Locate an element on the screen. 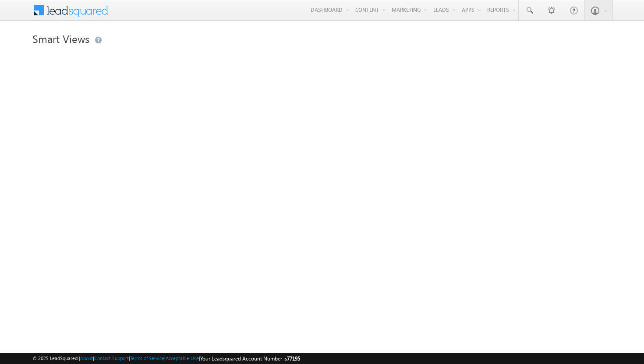 This screenshot has width=644, height=364. a: Acceptable Use is located at coordinates (182, 358).